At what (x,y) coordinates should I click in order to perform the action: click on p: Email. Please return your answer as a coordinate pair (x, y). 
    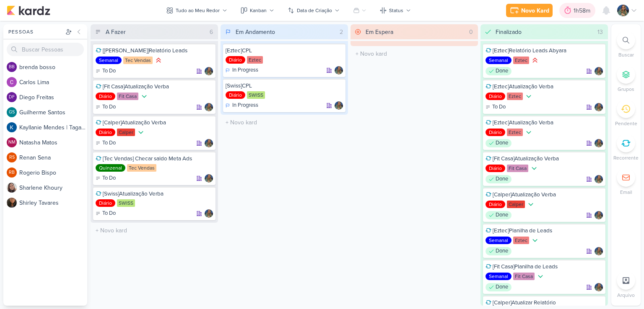
    Looking at the image, I should click on (626, 192).